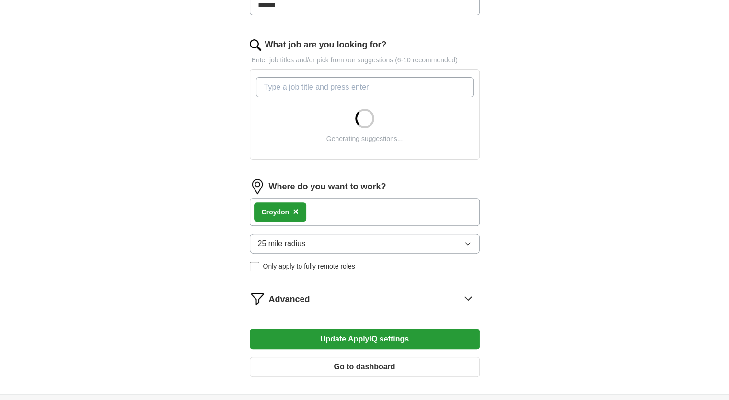 The height and width of the screenshot is (400, 729). Describe the element at coordinates (276, 212) in the screenshot. I see `div: Croydon` at that location.